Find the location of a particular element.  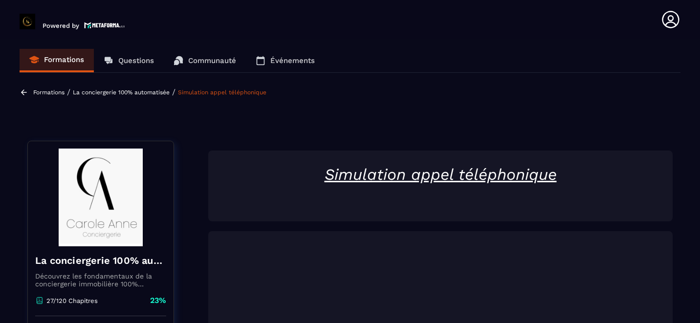

u: Simulation appel téléphonique is located at coordinates (441, 175).